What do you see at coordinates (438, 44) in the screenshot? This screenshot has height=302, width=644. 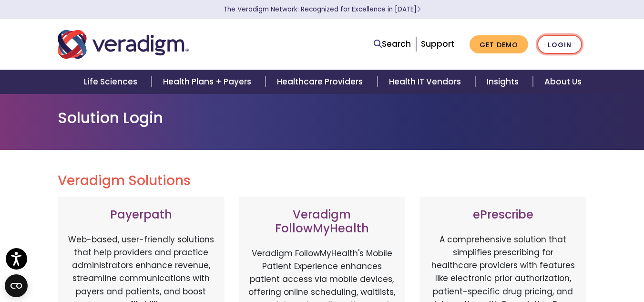 I see `a: Support` at bounding box center [438, 44].